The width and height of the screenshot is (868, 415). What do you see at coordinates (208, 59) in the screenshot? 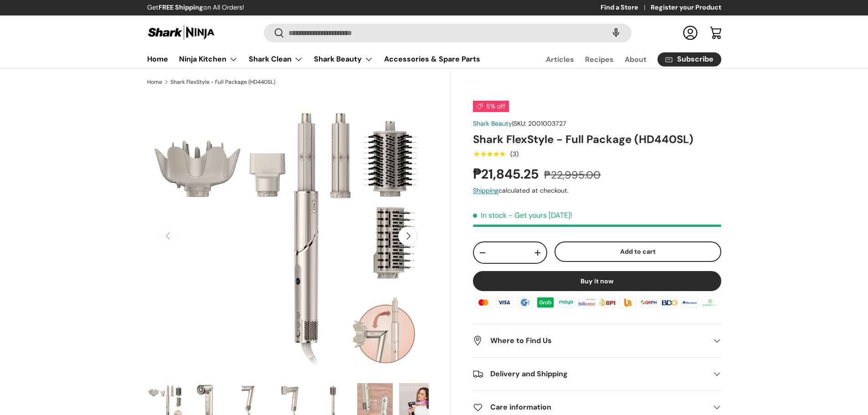
I see `summary: Ninja Kitchen` at bounding box center [208, 59].